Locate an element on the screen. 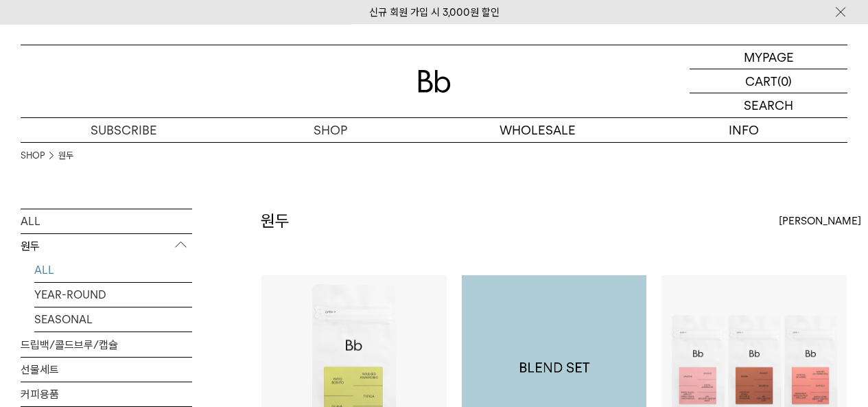  p: WHOLESALE is located at coordinates (537, 129).